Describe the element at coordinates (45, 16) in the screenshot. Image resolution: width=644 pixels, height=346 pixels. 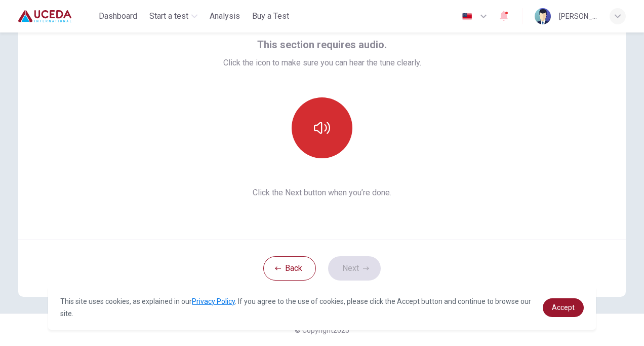
I see `img: Uceda logo` at that location.